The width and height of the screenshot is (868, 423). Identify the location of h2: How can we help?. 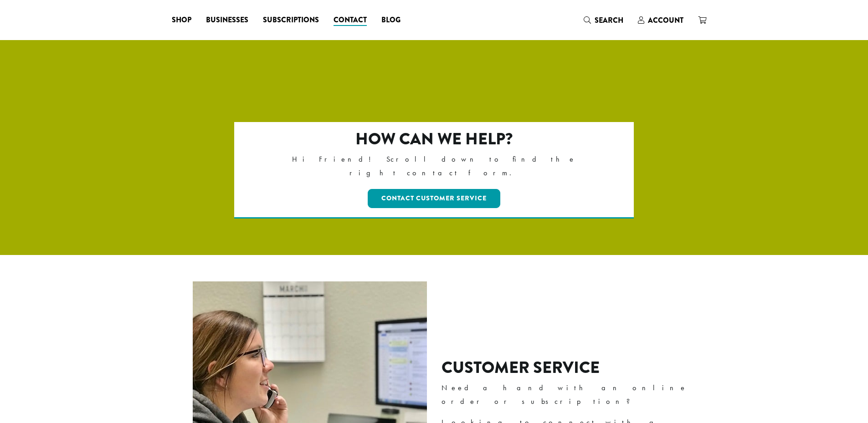
(434, 138).